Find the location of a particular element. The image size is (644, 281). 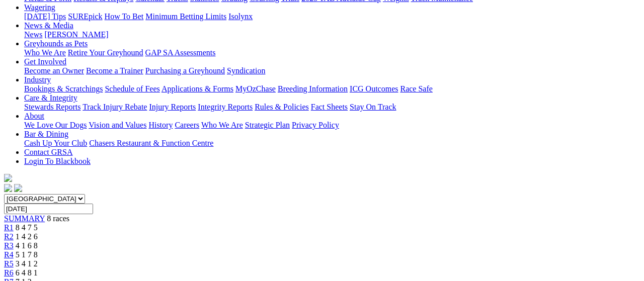

span: 6 4 8 1 is located at coordinates (27, 273).